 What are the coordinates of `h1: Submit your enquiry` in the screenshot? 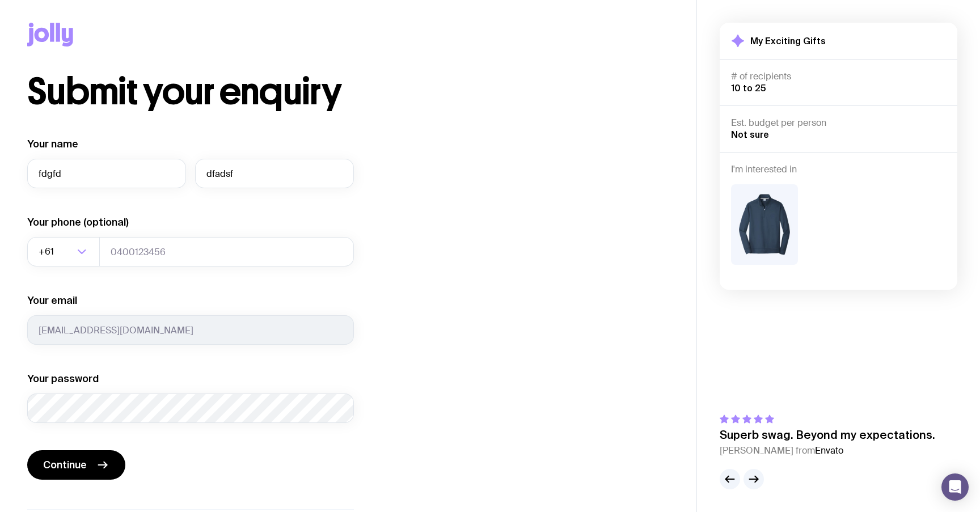 It's located at (218, 92).